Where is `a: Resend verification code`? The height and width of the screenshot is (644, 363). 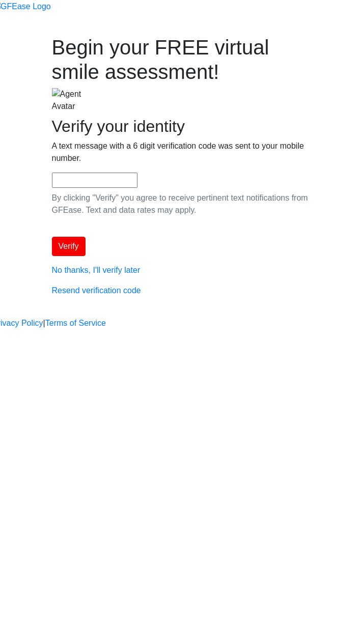
a: Resend verification code is located at coordinates (96, 290).